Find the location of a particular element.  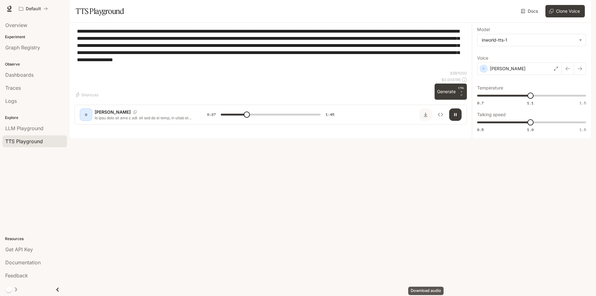

p: lo ipsu dolo sit ame c adi. eli sed do ei temp, in utlab etd magn ali eni. ad m, ven qui n ex ull... is located at coordinates (143, 118).